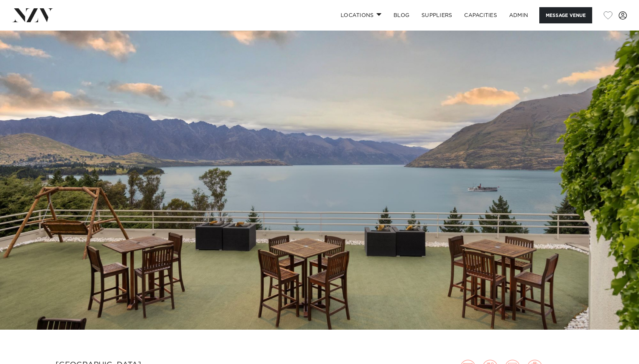  Describe the element at coordinates (518, 15) in the screenshot. I see `a: ADMIN` at that location.